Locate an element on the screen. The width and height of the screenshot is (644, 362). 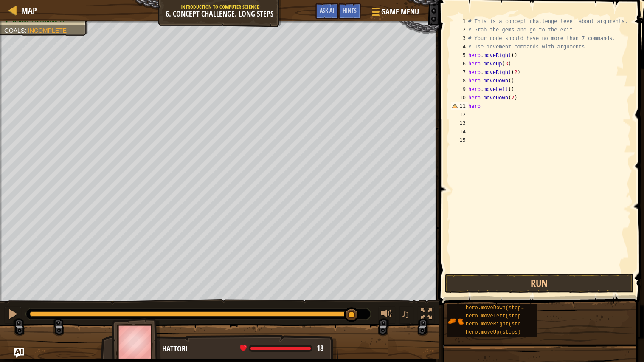
div: 1 is located at coordinates (460, 21).